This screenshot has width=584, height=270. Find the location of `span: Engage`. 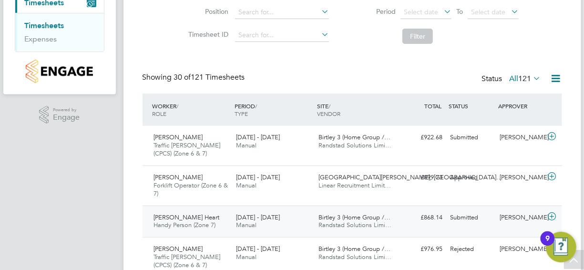

span: Engage is located at coordinates (66, 117).